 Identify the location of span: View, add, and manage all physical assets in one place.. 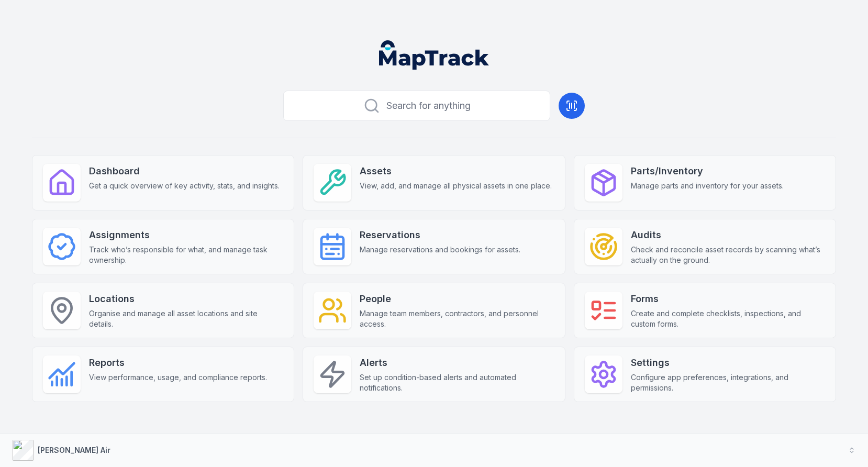
(455, 186).